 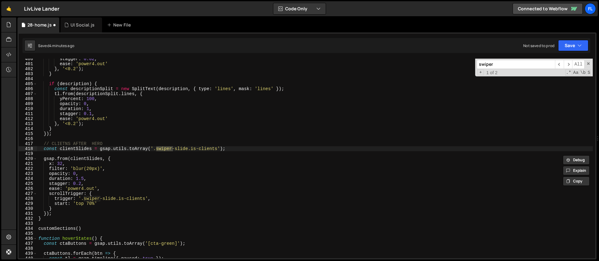 I want to click on div: 400, so click(x=28, y=59).